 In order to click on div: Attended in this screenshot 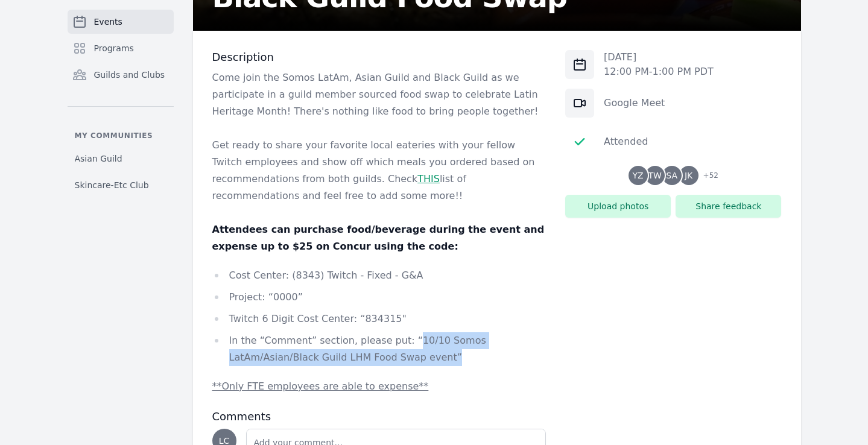, I will do `click(626, 142)`.